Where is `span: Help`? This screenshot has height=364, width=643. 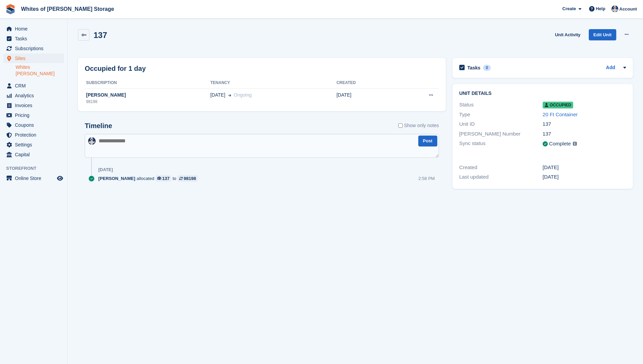 span: Help is located at coordinates (601, 9).